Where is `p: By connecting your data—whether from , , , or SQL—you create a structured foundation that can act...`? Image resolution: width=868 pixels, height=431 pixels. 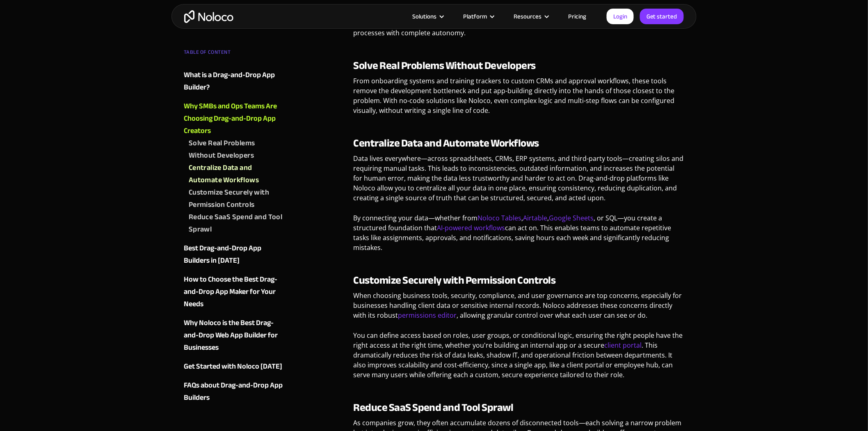 p: By connecting your data—whether from , , , or SQL—you create a structured foundation that can act... is located at coordinates (519, 236).